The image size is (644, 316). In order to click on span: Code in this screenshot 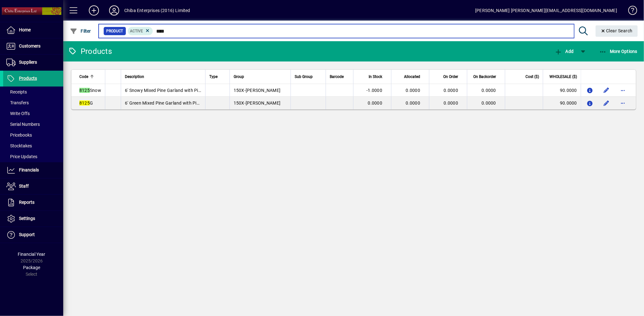, I will do `click(84, 77)`.